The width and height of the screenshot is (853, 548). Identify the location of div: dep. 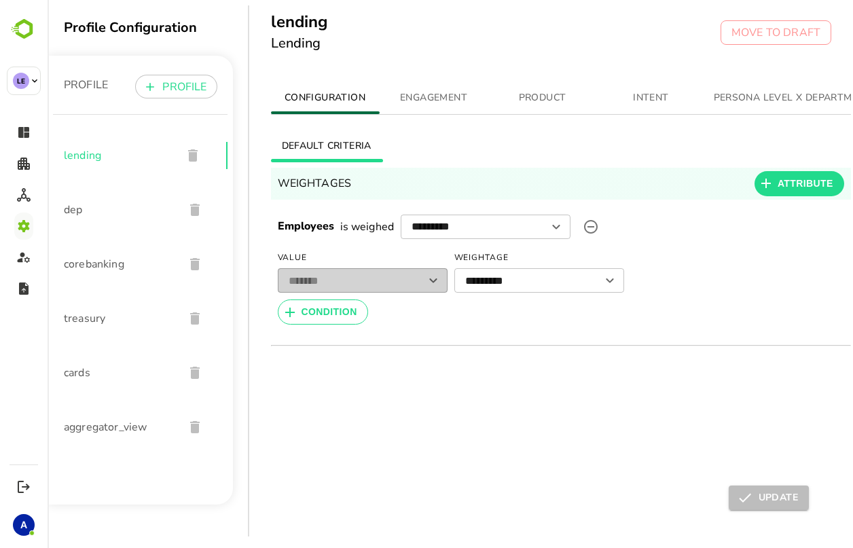
(92, 210).